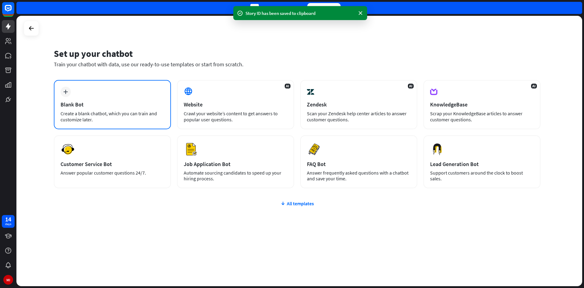  Describe the element at coordinates (8, 221) in the screenshot. I see `a: 14 days` at that location.